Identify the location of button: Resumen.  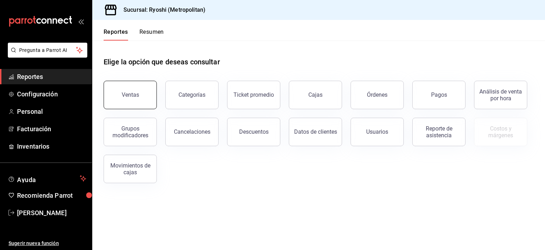
(152, 34).